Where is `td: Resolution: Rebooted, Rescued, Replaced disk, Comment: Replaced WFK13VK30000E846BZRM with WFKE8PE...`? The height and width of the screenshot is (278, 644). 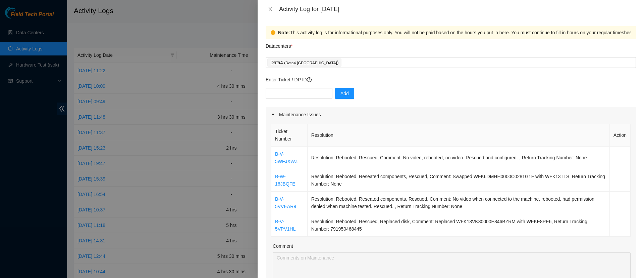
td: Resolution: Rebooted, Rescued, Replaced disk, Comment: Replaced WFK13VK30000E846BZRM with WFKE8PE... is located at coordinates (459, 225).